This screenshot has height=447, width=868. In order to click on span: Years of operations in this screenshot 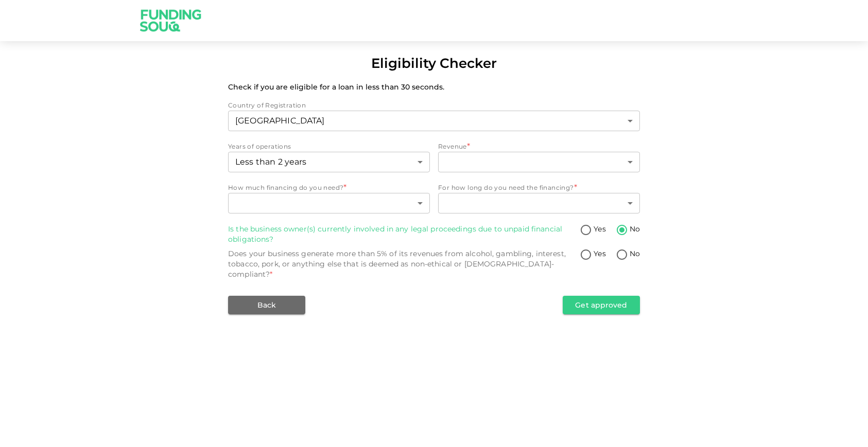, I will do `click(259, 146)`.